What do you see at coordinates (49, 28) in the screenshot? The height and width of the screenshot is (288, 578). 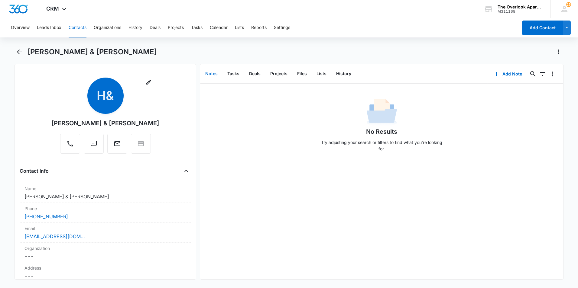 I see `button: Leads Inbox` at bounding box center [49, 28].